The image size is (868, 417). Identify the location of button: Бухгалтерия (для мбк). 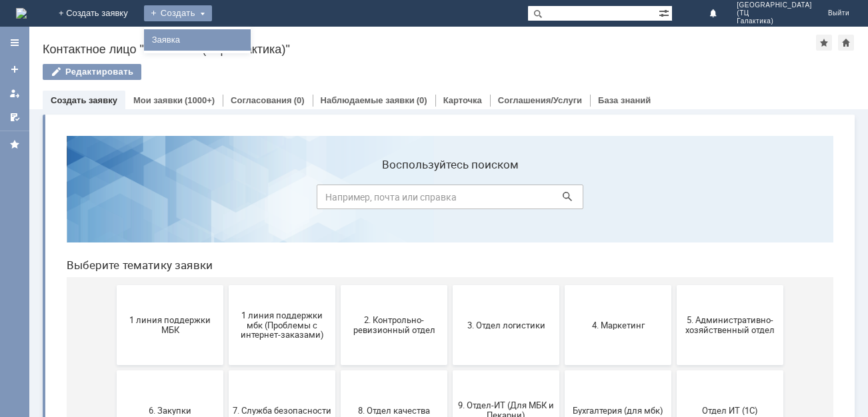
(562, 285).